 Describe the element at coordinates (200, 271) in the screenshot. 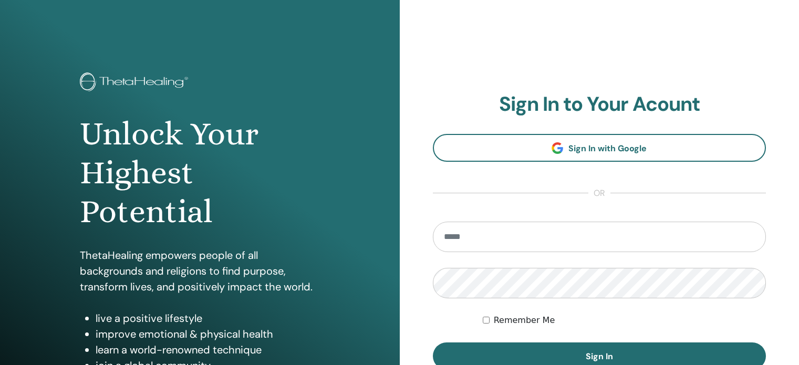

I see `p: ThetaHealing empowers people of all backgrounds and religions to find purpose, transform lives, a...` at that location.